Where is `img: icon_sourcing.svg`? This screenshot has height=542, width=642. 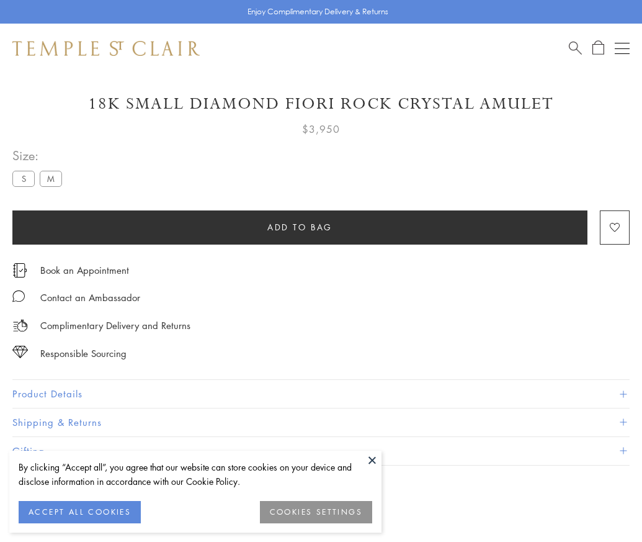
img: icon_sourcing.svg is located at coordinates (20, 352).